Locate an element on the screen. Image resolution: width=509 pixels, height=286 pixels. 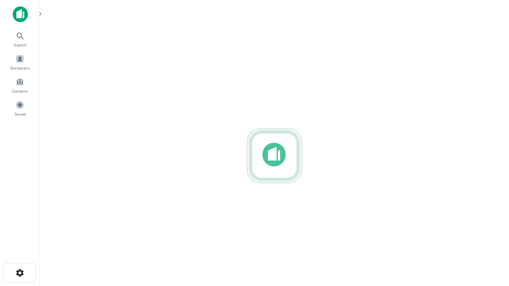
div: Borrowers is located at coordinates (20, 62).